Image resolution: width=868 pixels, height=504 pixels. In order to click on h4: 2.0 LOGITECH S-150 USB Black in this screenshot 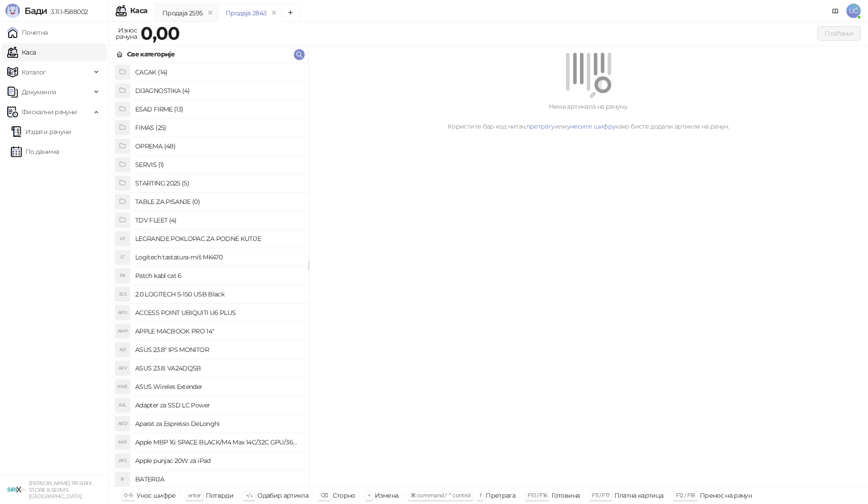, I will do `click(218, 294)`.